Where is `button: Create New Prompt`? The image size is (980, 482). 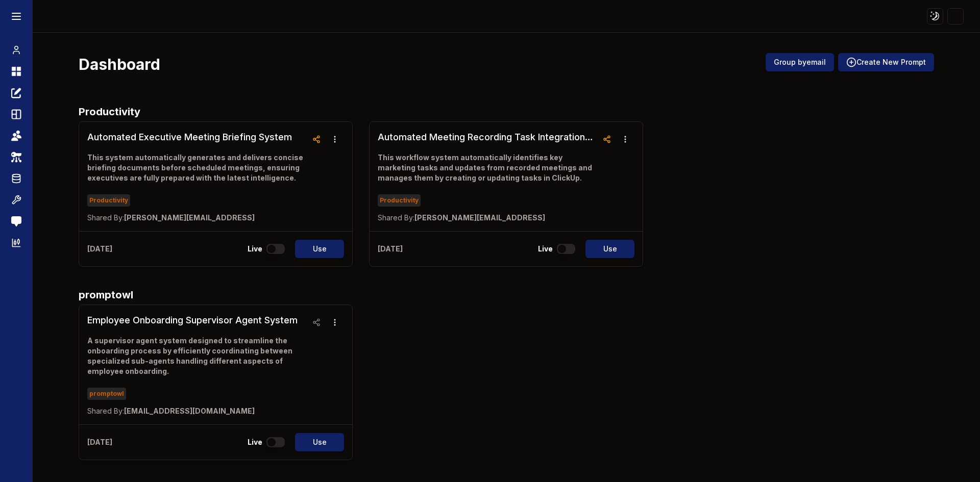
button: Create New Prompt is located at coordinates (886, 62).